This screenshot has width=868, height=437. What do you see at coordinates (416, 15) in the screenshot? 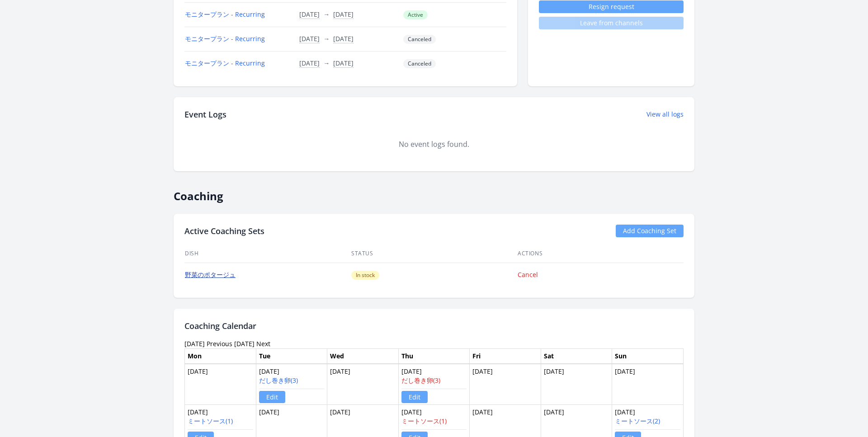
I see `span: Active` at bounding box center [416, 15].